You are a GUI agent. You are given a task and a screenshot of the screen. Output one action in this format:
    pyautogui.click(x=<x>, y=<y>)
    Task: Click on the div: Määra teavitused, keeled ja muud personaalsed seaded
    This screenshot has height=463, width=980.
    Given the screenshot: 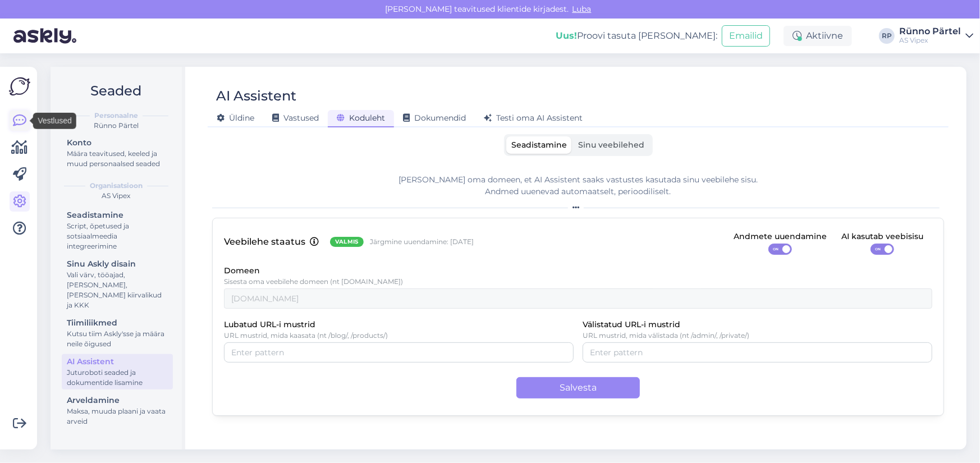 What is the action you would take?
    pyautogui.click(x=117, y=158)
    